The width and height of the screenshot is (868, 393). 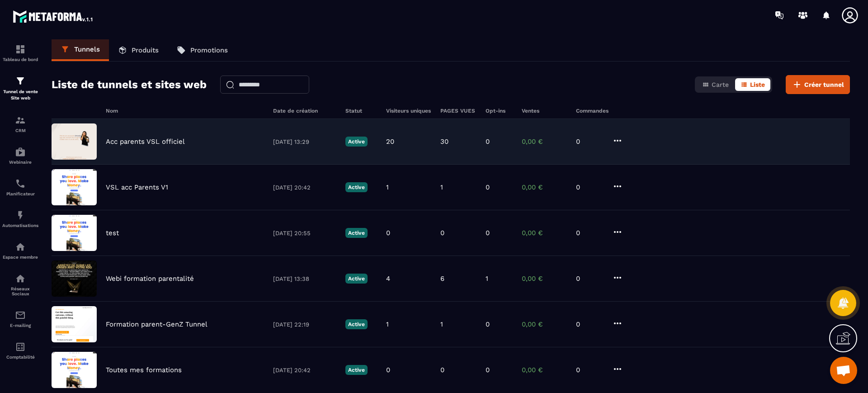 What do you see at coordinates (818, 85) in the screenshot?
I see `button: Créer tunnel` at bounding box center [818, 85].